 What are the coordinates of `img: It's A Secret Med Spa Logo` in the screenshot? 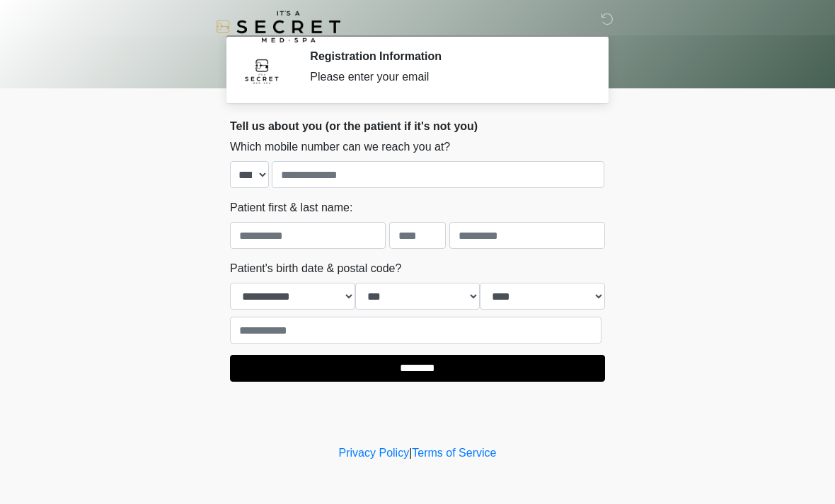 It's located at (278, 26).